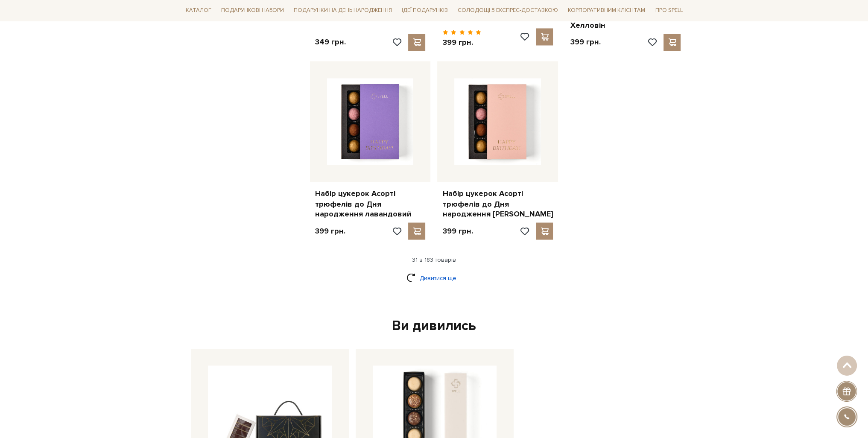 Image resolution: width=868 pixels, height=438 pixels. What do you see at coordinates (331, 42) in the screenshot?
I see `p: 349 грн.` at bounding box center [331, 42].